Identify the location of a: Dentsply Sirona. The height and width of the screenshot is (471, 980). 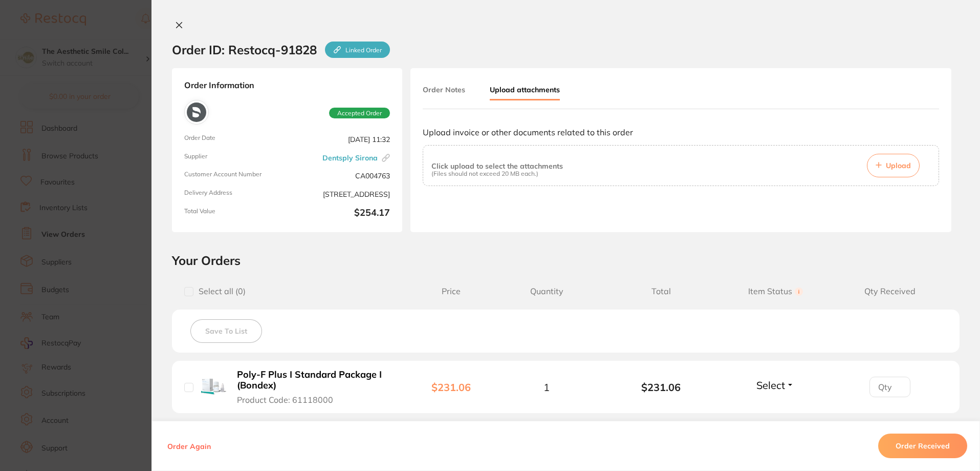
(350, 157).